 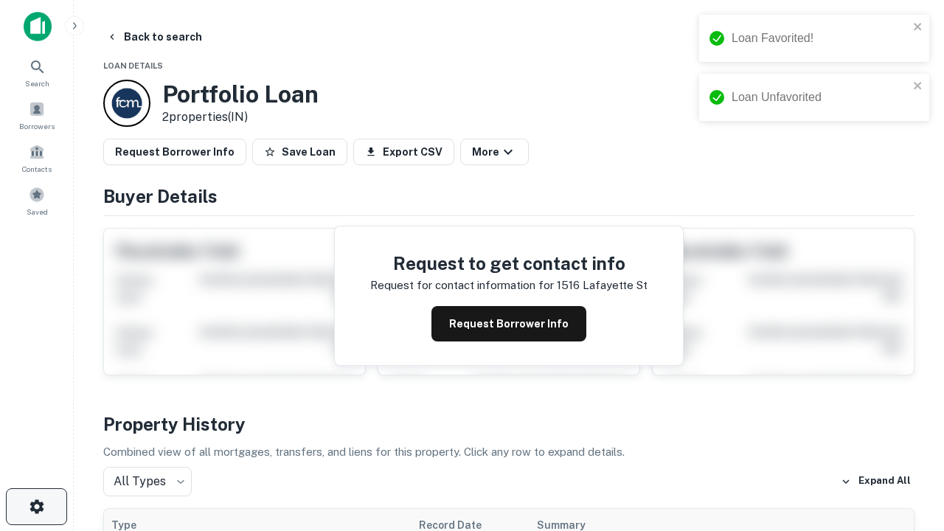 I want to click on div: Borrowers, so click(x=37, y=115).